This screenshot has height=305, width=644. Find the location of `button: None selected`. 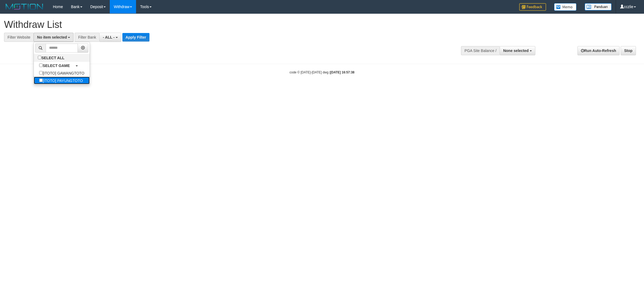

button: None selected is located at coordinates (517, 51).